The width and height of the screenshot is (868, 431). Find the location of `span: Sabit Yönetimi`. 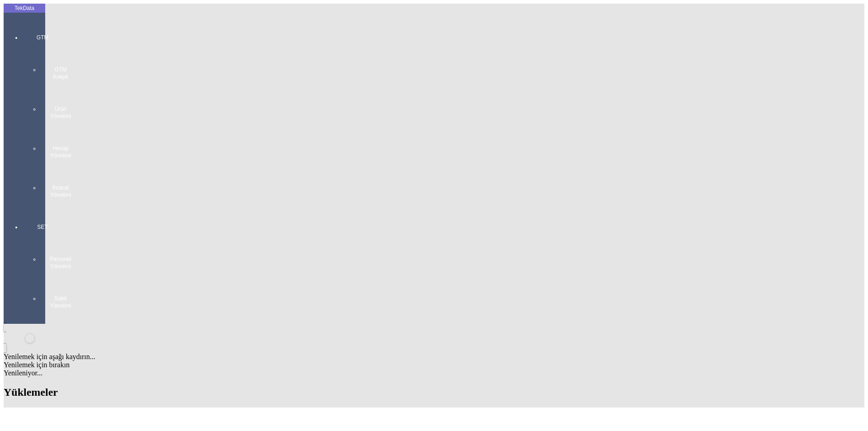

span: Sabit Yönetimi is located at coordinates (61, 302).